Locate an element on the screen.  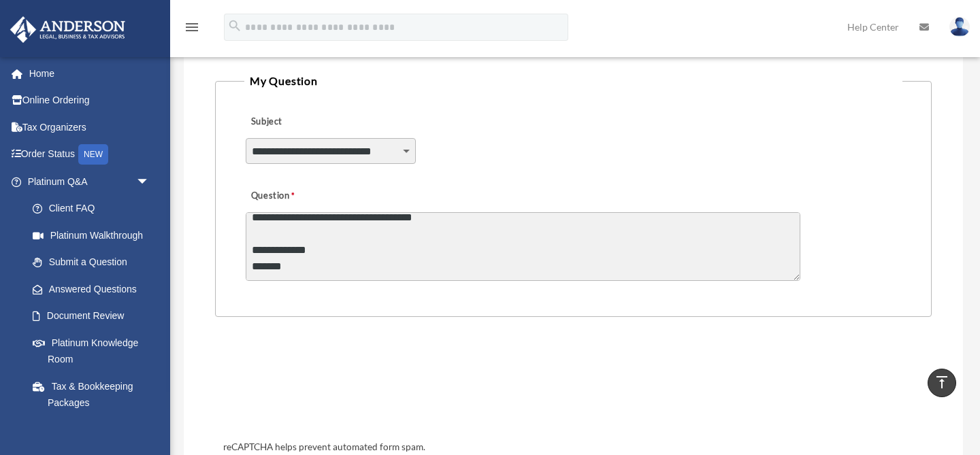
a: Home is located at coordinates (90, 74).